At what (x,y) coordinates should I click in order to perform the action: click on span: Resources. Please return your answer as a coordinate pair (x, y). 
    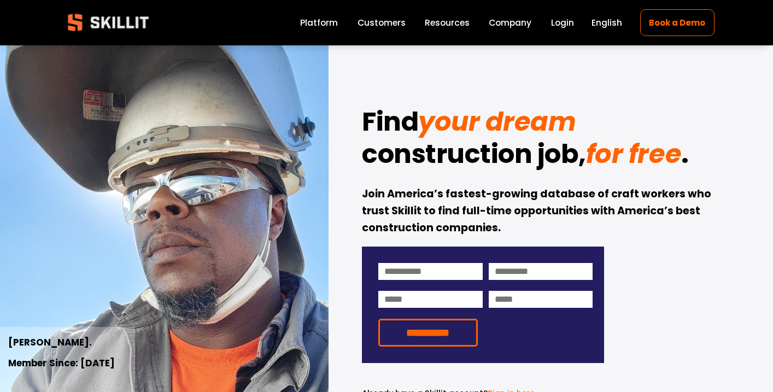
    Looking at the image, I should click on (447, 22).